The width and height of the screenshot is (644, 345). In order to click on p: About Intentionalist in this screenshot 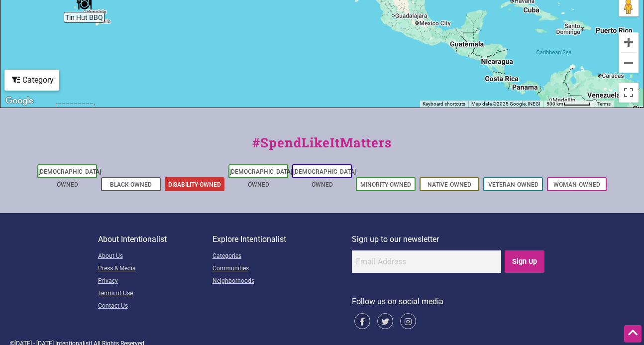, I will do `click(155, 240)`.